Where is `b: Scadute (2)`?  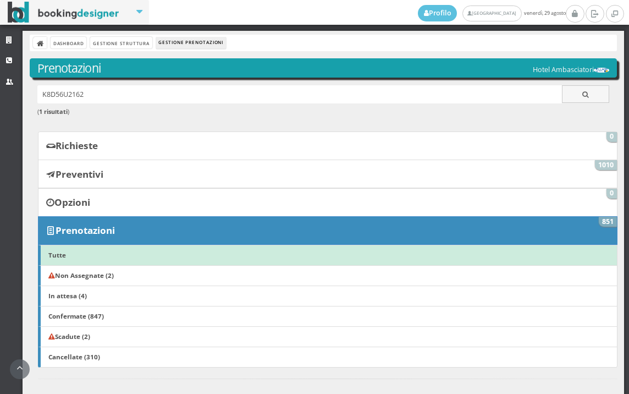 b: Scadute (2) is located at coordinates (69, 336).